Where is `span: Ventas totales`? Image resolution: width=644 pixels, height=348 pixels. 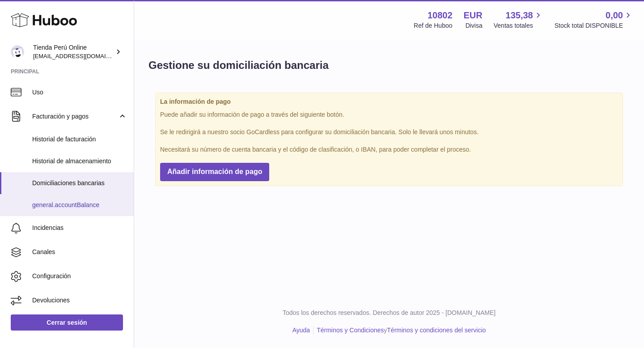 span: Ventas totales is located at coordinates (518, 25).